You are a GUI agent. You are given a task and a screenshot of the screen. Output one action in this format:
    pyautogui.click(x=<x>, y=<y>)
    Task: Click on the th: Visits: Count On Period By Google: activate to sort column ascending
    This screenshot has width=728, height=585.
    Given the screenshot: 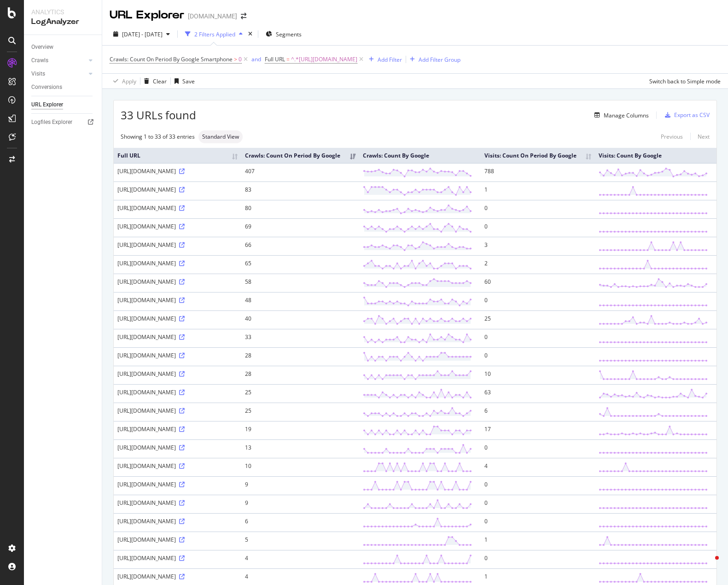 What is the action you would take?
    pyautogui.click(x=538, y=155)
    